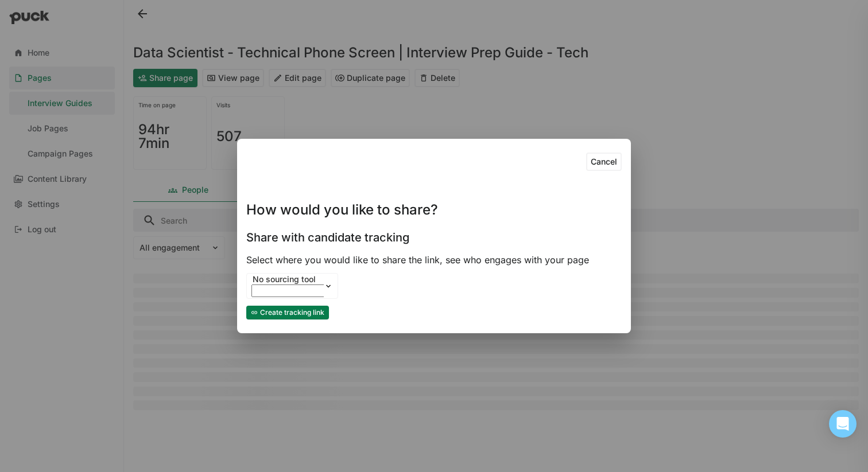 This screenshot has height=472, width=868. I want to click on button: Cancel, so click(604, 162).